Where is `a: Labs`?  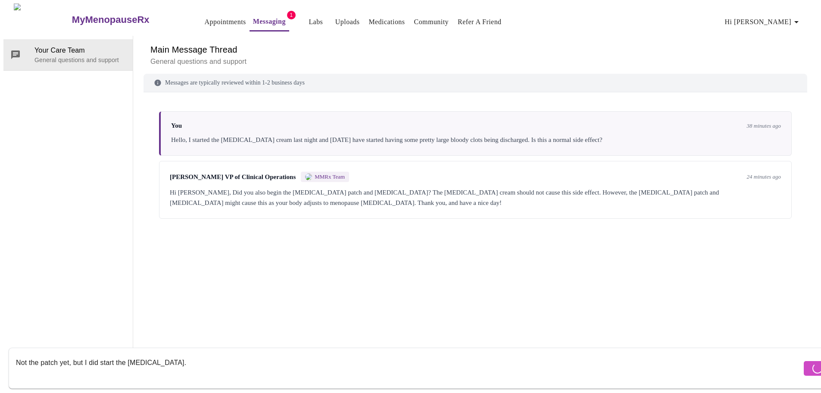 a: Labs is located at coordinates (316, 22).